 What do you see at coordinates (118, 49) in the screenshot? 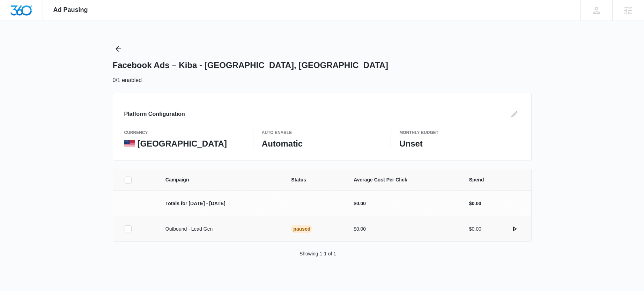
I see `button: Back` at bounding box center [118, 49].